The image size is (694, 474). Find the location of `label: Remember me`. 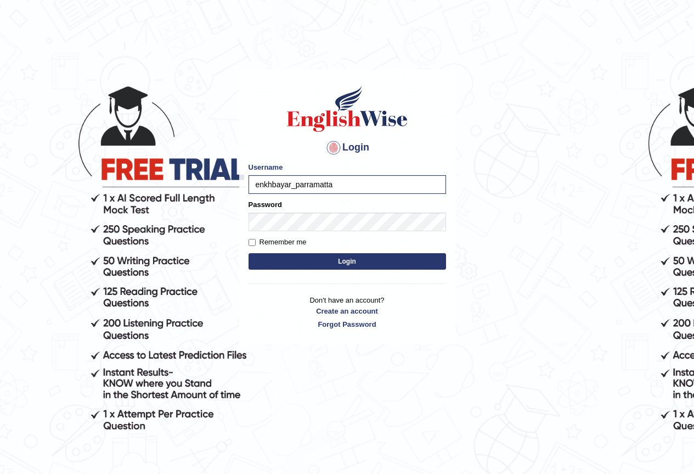

label: Remember me is located at coordinates (278, 242).